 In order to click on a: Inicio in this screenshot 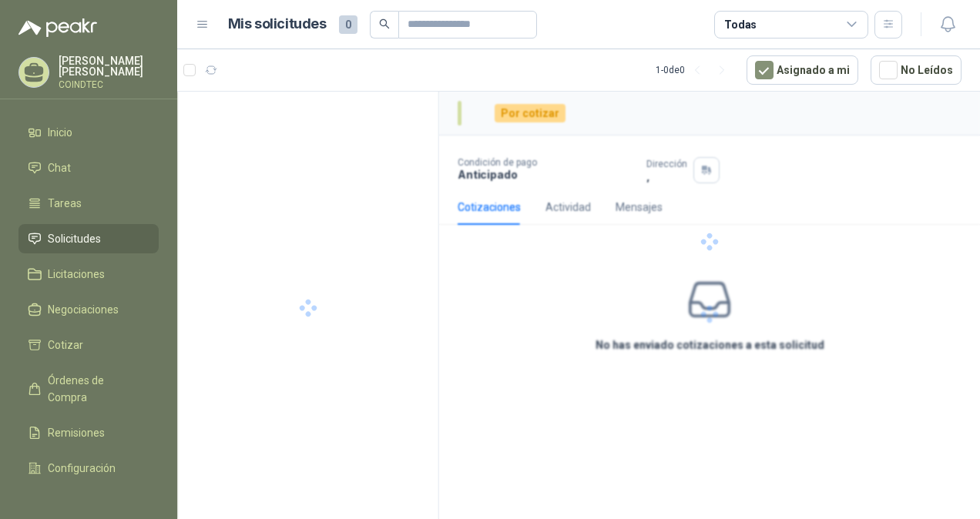, I will do `click(88, 133)`.